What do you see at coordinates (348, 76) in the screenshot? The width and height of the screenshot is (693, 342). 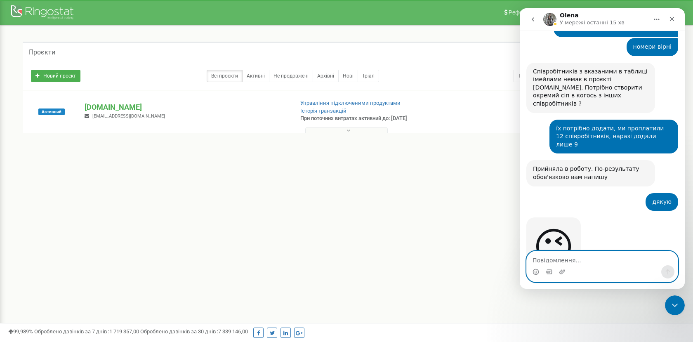 I see `a: Нові` at bounding box center [348, 76].